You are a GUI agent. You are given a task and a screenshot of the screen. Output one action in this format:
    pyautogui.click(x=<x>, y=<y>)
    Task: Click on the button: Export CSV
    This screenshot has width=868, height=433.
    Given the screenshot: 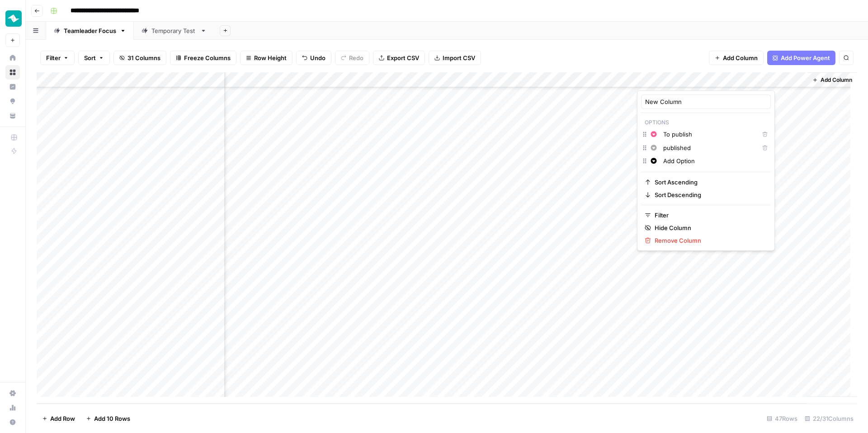 What is the action you would take?
    pyautogui.click(x=399, y=58)
    